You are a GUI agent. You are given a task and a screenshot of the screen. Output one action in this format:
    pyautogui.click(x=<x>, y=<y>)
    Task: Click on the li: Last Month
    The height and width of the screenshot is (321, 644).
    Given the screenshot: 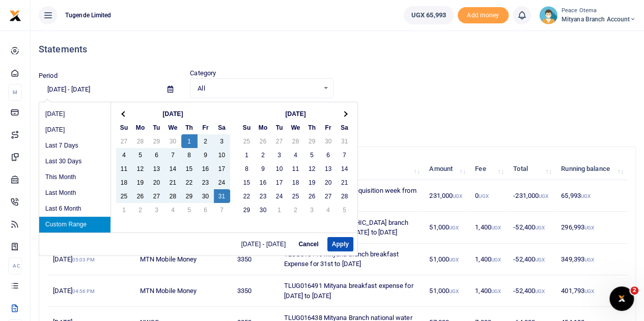 What is the action you would take?
    pyautogui.click(x=75, y=193)
    